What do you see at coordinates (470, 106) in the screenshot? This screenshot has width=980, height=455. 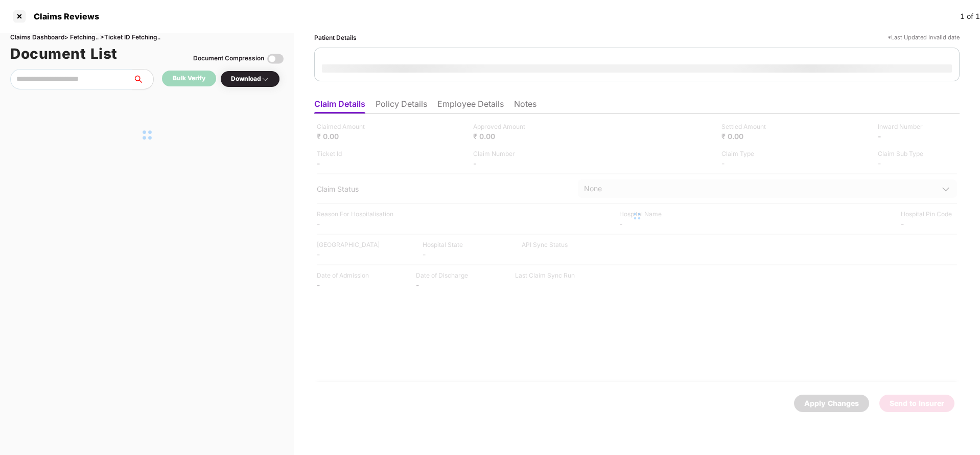 I see `li: Employee Details` at bounding box center [470, 106].